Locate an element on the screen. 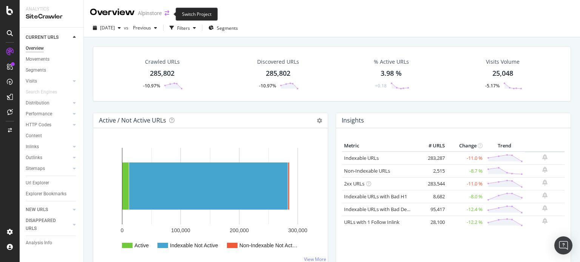 The image size is (580, 262). td: 28,100 is located at coordinates (431, 222).